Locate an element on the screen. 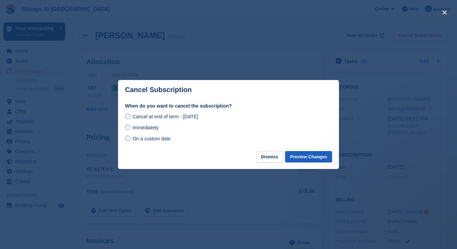 Image resolution: width=457 pixels, height=249 pixels. span: On a custom date is located at coordinates (151, 139).